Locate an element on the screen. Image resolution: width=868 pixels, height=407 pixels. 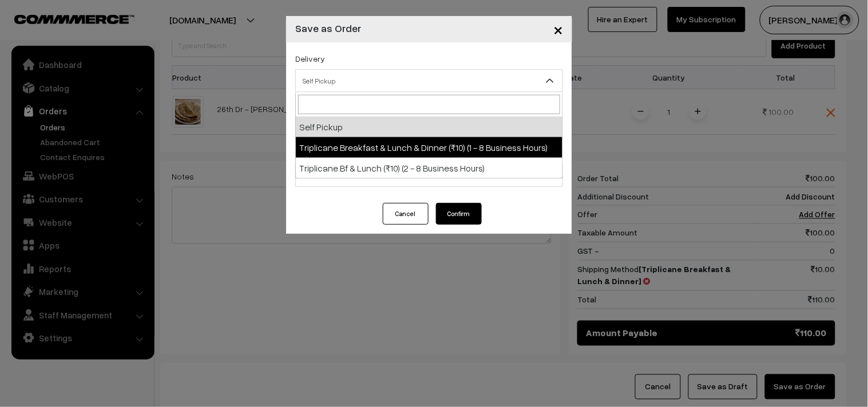
span: Self Pickup is located at coordinates (429, 81).